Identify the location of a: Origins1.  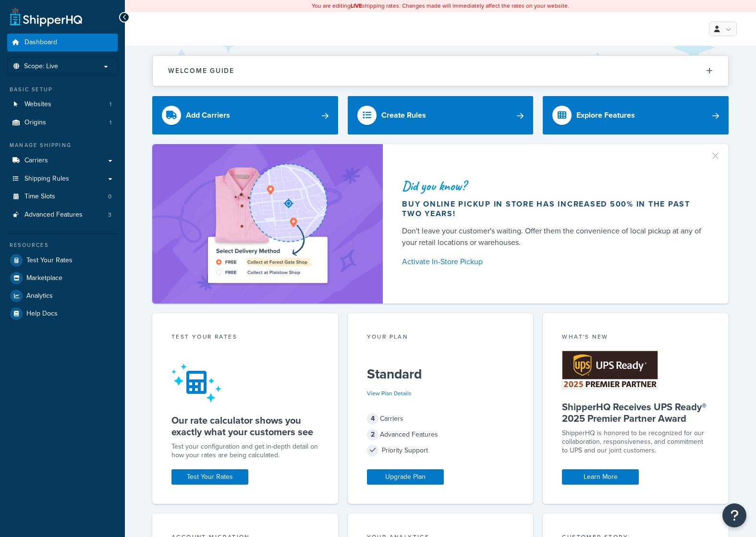
(63, 122).